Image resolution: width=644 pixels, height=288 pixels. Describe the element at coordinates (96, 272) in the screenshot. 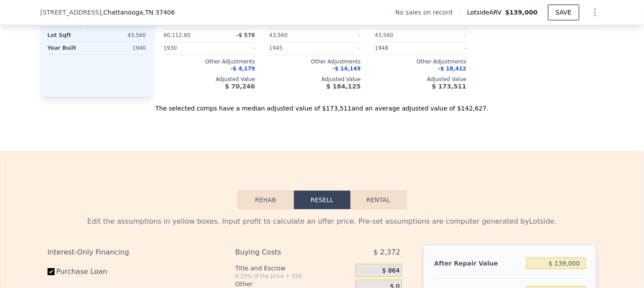

I see `label: Purchase Loan` at that location.